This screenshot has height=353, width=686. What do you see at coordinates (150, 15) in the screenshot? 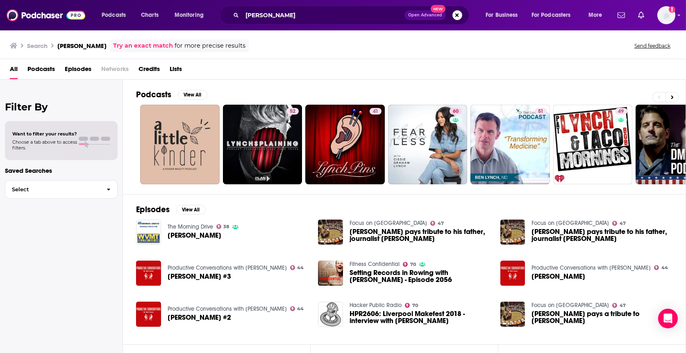
I see `a: Charts` at bounding box center [150, 15].